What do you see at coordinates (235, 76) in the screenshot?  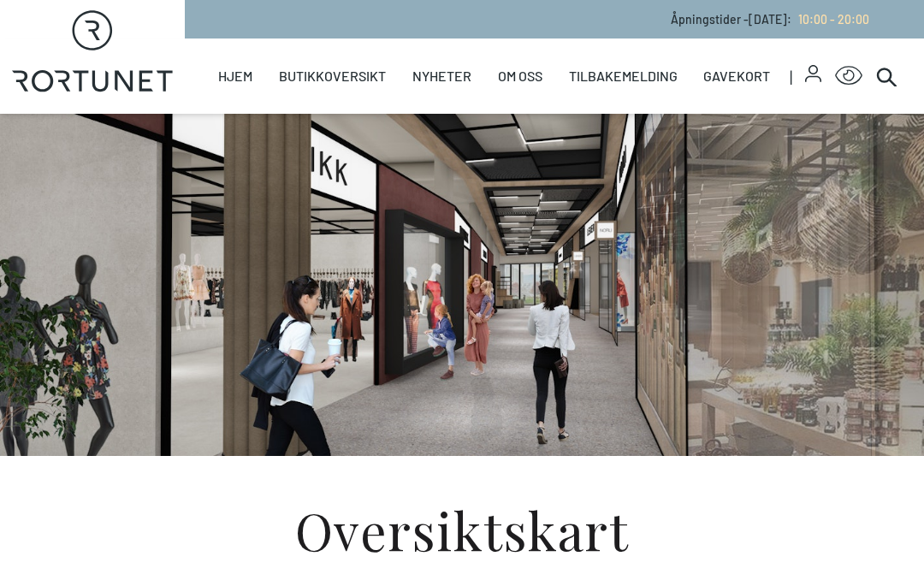 I see `a: Hjem` at bounding box center [235, 76].